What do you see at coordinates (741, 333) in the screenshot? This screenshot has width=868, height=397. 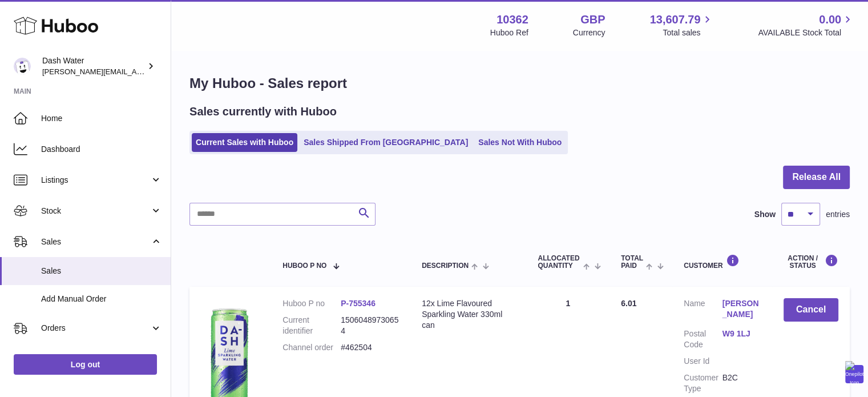 I see `a: W9 1LJ` at bounding box center [741, 333].